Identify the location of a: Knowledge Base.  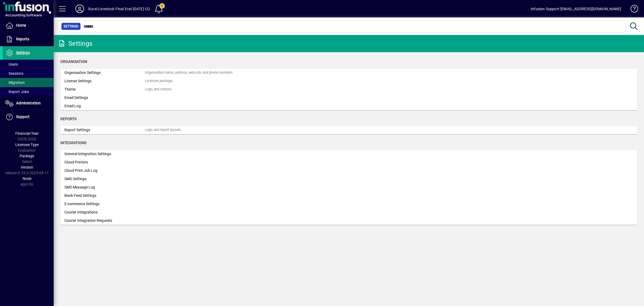
(632, 10).